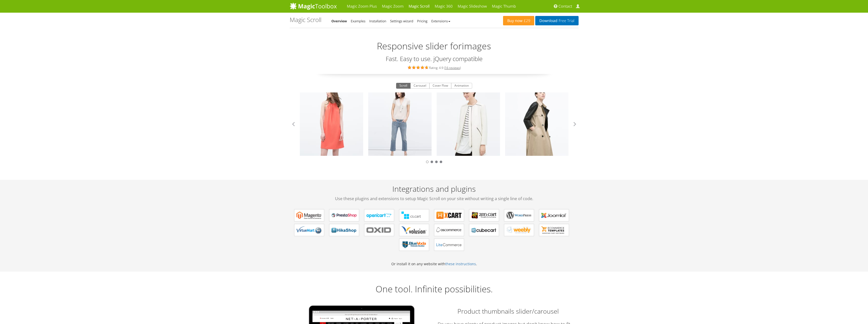 This screenshot has width=868, height=324. I want to click on a: Magic Scroll for Volusion, so click(414, 230).